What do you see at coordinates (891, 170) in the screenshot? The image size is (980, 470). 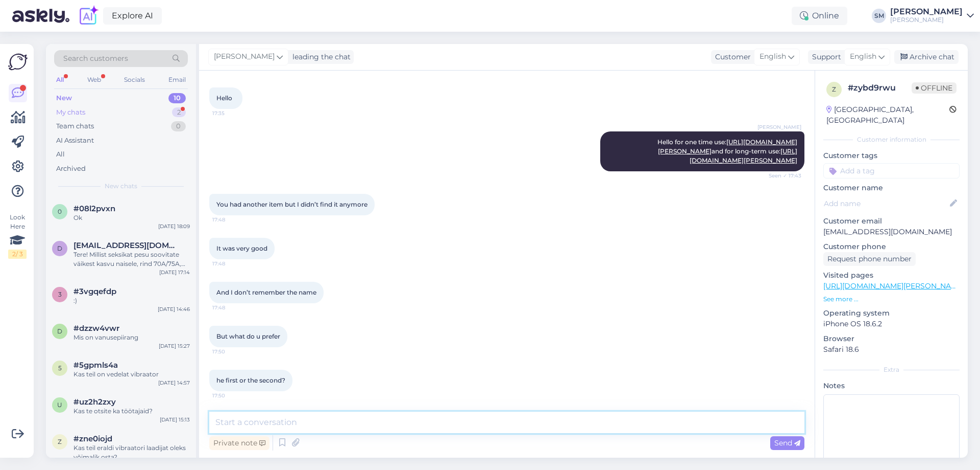 I see `input: Add a tag` at bounding box center [891, 170].